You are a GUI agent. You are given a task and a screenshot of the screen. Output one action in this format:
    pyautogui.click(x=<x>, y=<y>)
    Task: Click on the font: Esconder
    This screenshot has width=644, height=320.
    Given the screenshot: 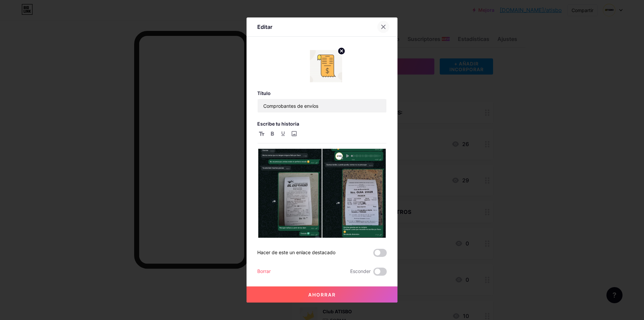 What is the action you would take?
    pyautogui.click(x=360, y=270)
    